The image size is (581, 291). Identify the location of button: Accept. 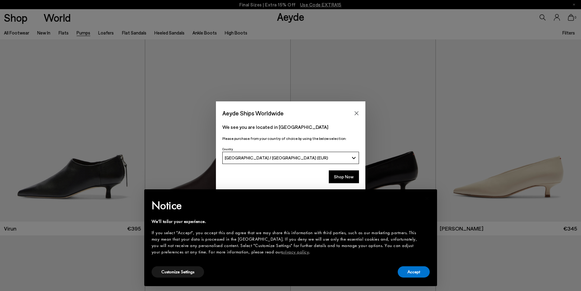
(414, 271).